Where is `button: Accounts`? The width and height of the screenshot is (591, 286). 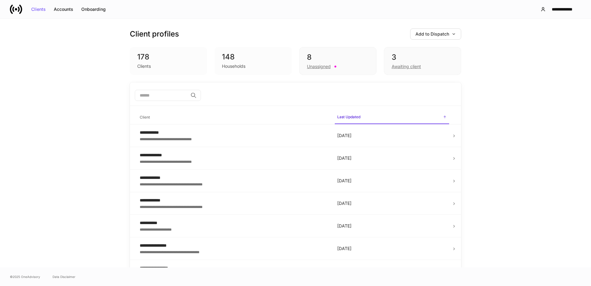 button: Accounts is located at coordinates (63, 9).